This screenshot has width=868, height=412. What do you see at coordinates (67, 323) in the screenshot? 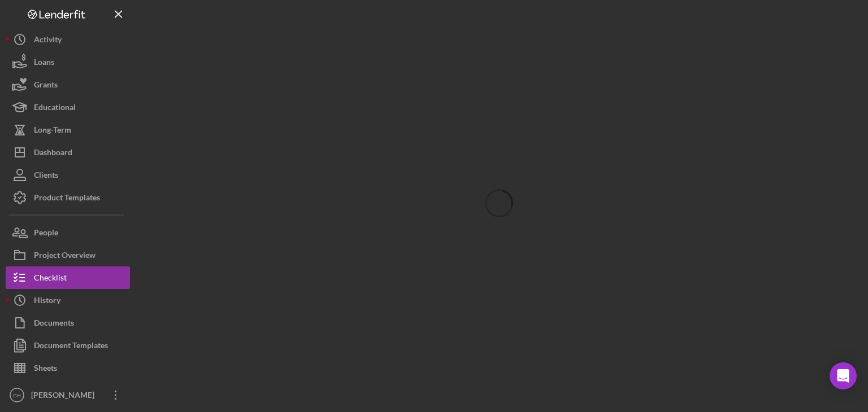
I see `button: Documents` at bounding box center [67, 323].